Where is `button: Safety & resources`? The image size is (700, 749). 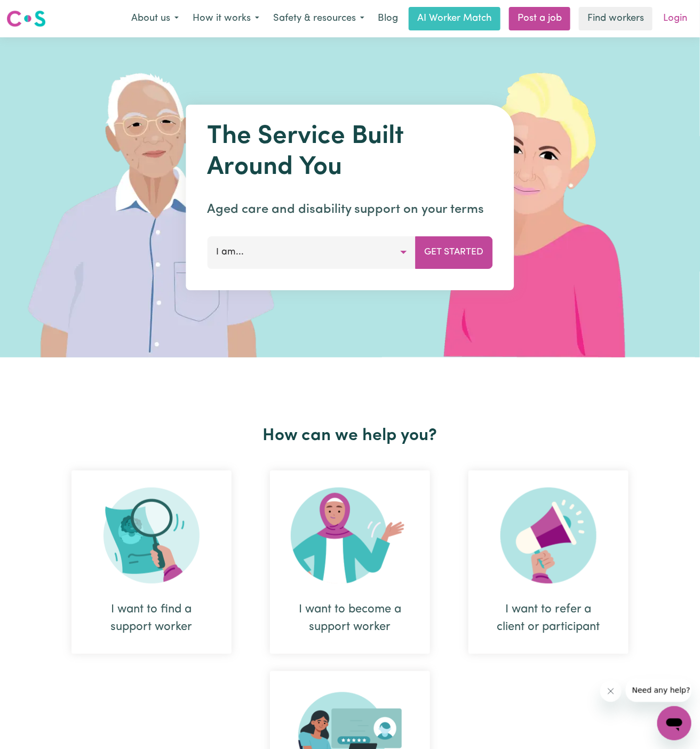 button: Safety & resources is located at coordinates (319, 19).